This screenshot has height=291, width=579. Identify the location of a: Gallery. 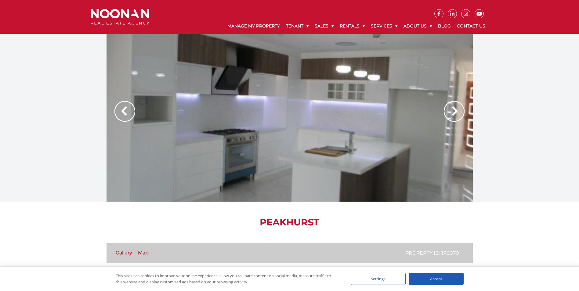
(124, 253).